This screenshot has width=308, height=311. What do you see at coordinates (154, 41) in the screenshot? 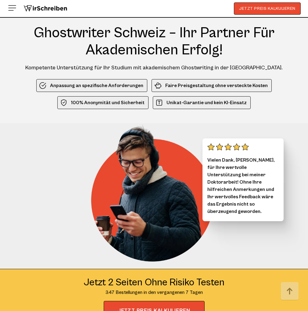
I see `h1: Ghostwriter Schweiz – Ihr Partner für akademischen Erfolg!` at bounding box center [154, 41].